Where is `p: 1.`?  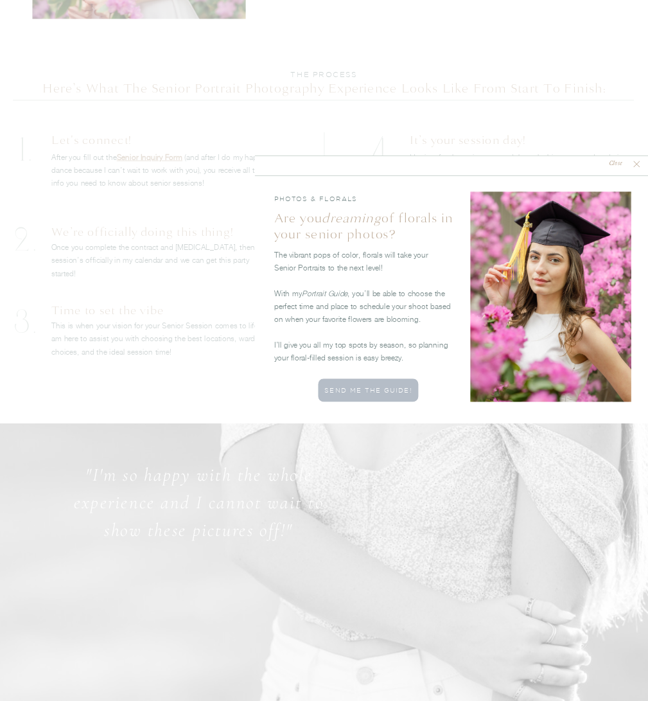 p: 1. is located at coordinates (26, 147).